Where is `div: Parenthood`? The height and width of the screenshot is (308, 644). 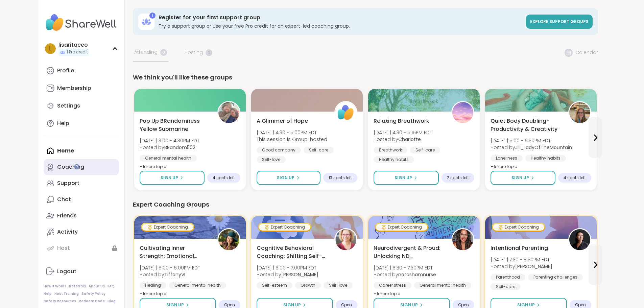
div: Parenthood is located at coordinates (508, 277).